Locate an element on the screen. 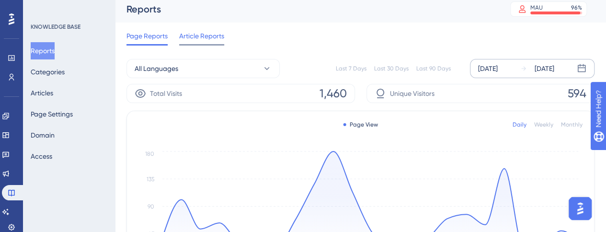  span: Need Help? is located at coordinates (41, 8).